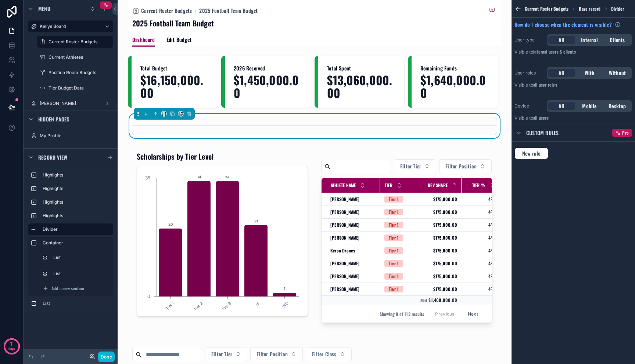 The image size is (635, 364). I want to click on div: scrollable content, so click(70, 238).